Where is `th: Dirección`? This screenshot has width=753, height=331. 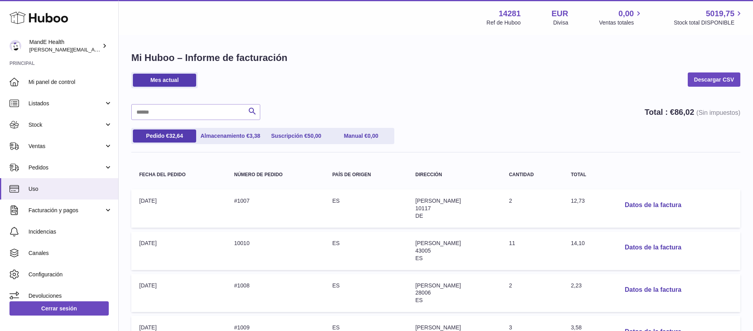 th: Dirección is located at coordinates (454, 174).